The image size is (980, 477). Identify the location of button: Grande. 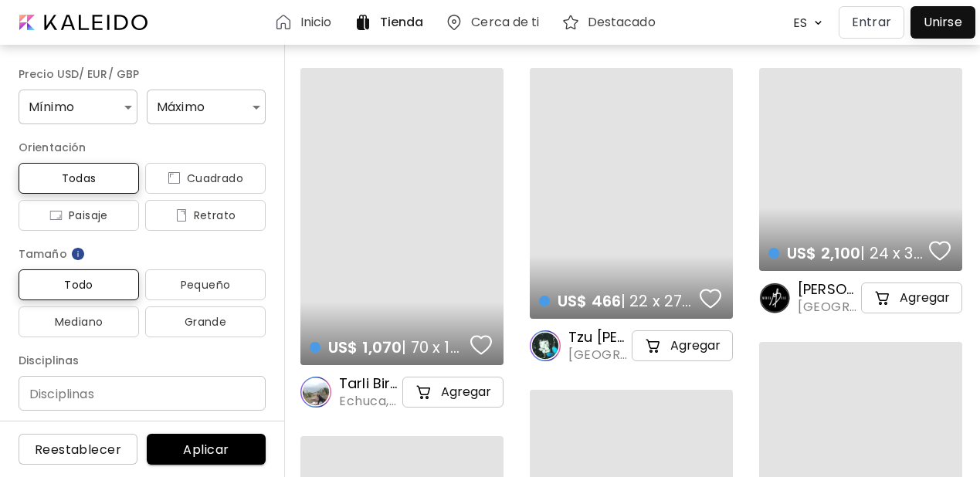
(206, 322).